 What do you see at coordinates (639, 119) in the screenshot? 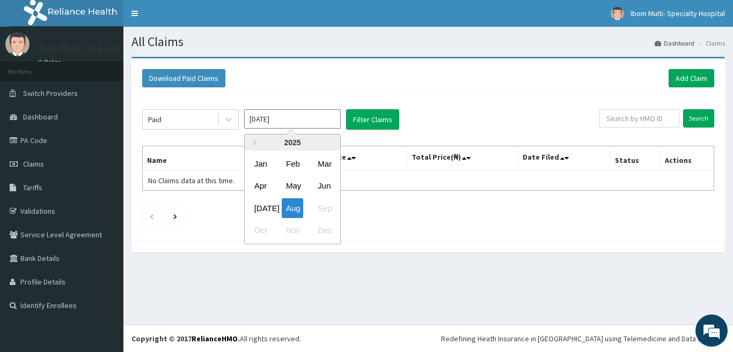
I see `input: Search by HMO ID` at bounding box center [639, 119].